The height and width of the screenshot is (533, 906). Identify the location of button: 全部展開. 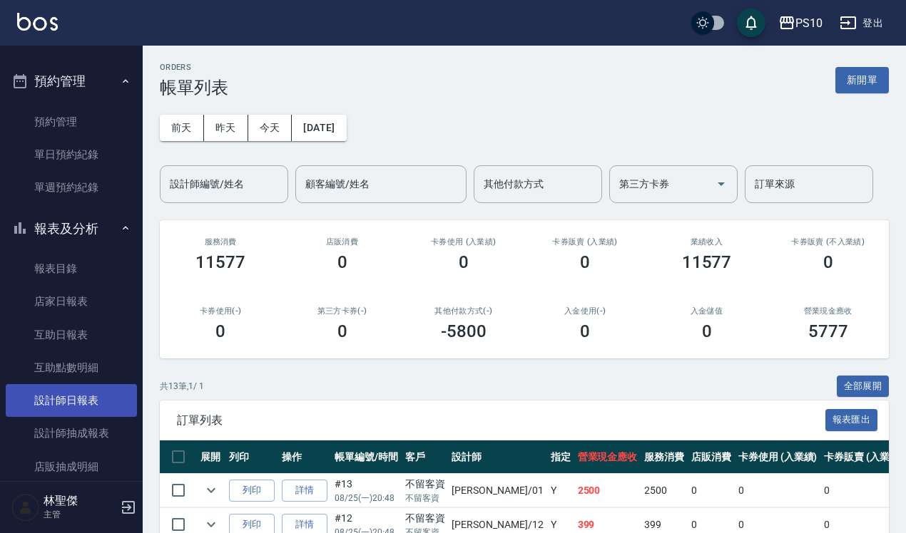
(863, 386).